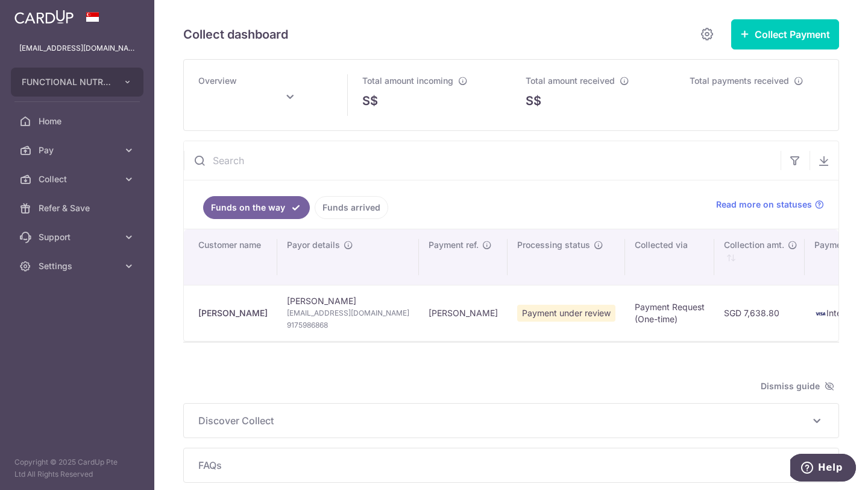 This screenshot has height=490, width=868. Describe the element at coordinates (257, 208) in the screenshot. I see `a: Funds on the way` at that location.